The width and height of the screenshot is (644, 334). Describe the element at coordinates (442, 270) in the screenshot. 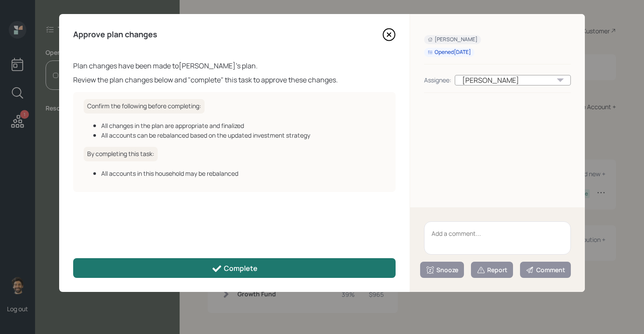

I see `div: Snooze` at that location.